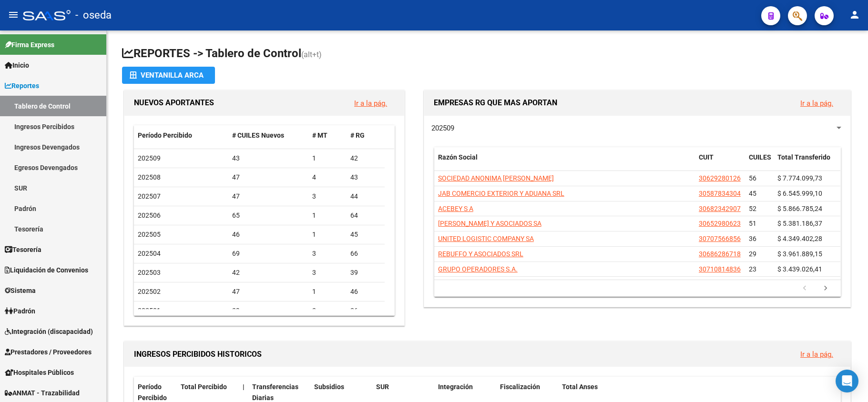  I want to click on mat-icon: person, so click(854, 15).